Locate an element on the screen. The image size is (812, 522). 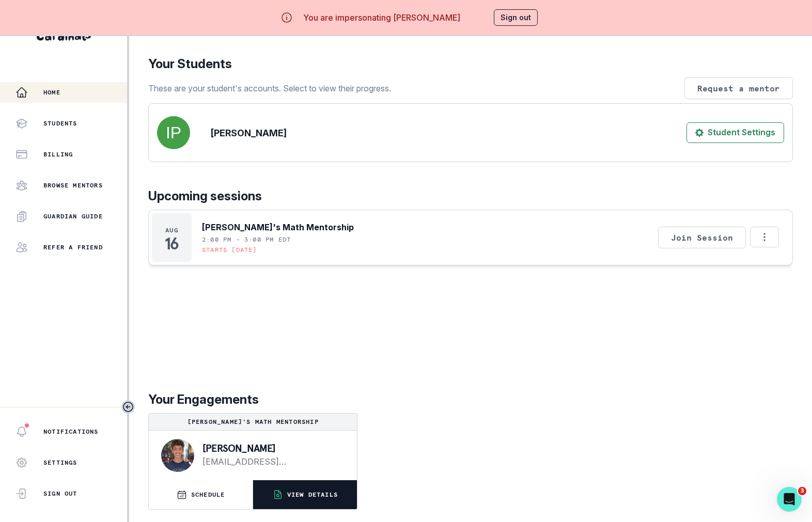
p: These are your student's accounts. Select to view their progress. is located at coordinates (270, 88).